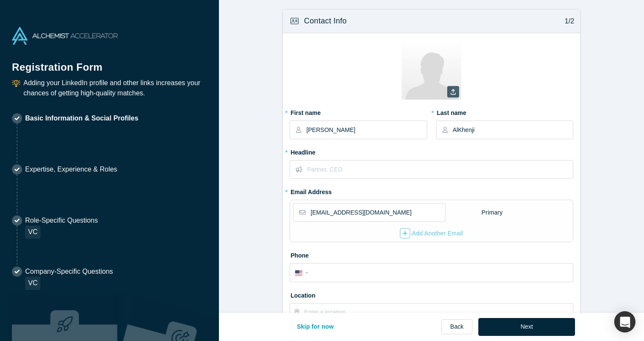  Describe the element at coordinates (438, 313) in the screenshot. I see `input: Enter a location` at that location.